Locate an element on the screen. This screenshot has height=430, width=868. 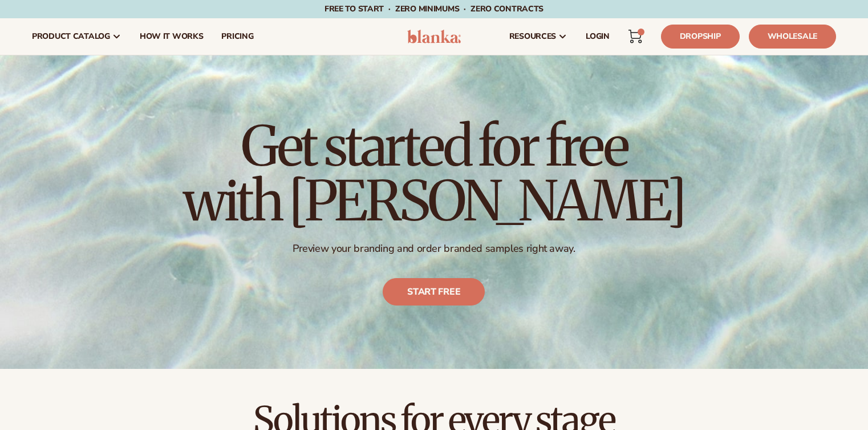
a: LOGIN is located at coordinates (597, 37).